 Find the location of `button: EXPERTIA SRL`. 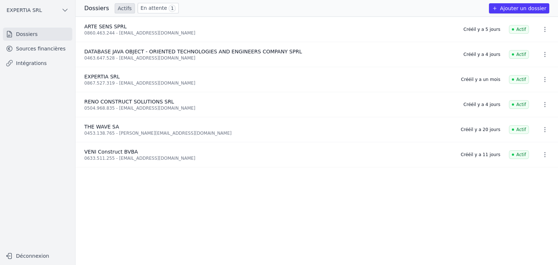

button: EXPERTIA SRL is located at coordinates (37, 10).